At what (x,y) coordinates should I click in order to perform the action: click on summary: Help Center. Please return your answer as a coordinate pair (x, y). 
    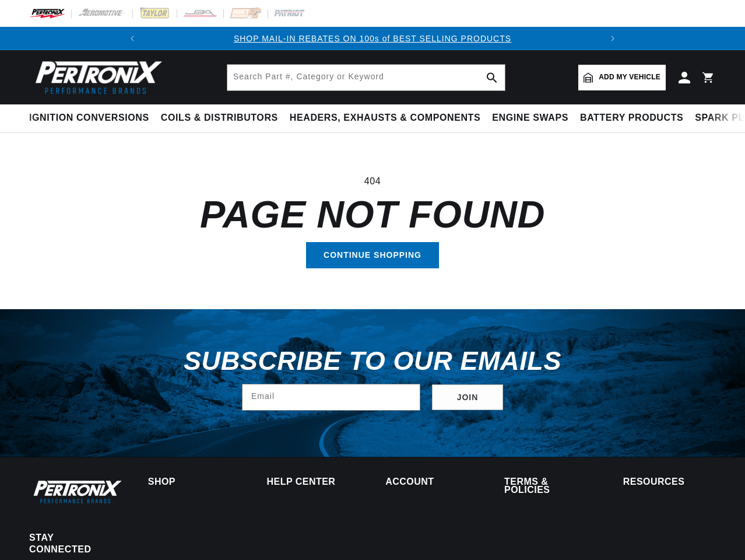
    Looking at the image, I should click on (313, 481).